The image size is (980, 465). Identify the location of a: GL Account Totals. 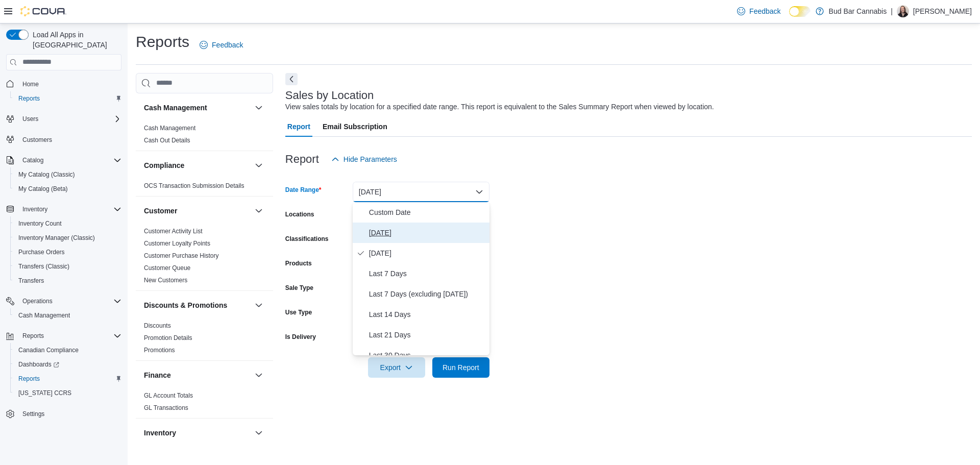
(168, 396).